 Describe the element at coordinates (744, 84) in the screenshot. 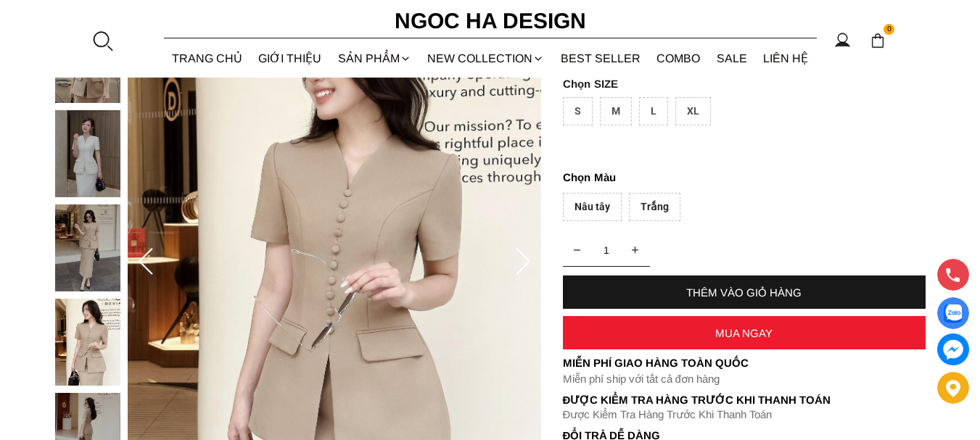

I see `p: SIZE` at that location.